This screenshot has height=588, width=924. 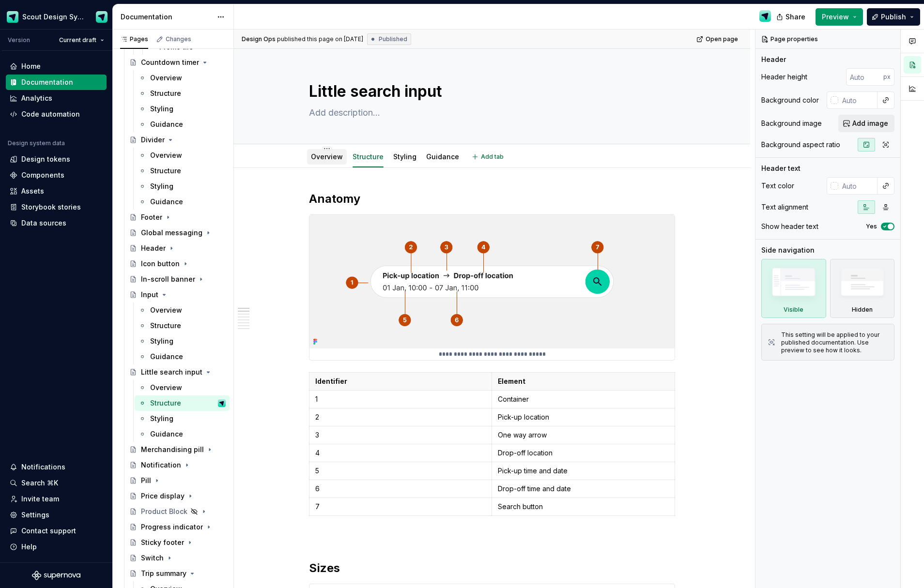 What do you see at coordinates (170, 62) in the screenshot?
I see `div: Countdown timer` at bounding box center [170, 62].